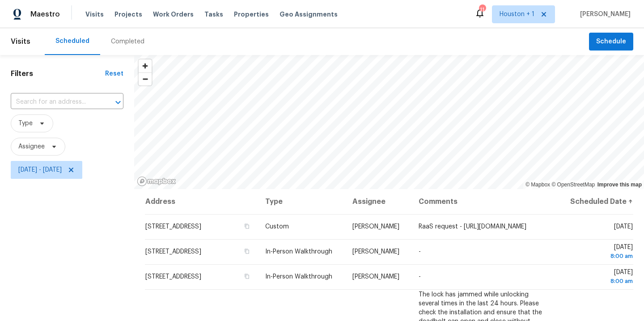 The image size is (644, 321). Describe the element at coordinates (114, 74) in the screenshot. I see `div: Reset` at that location.